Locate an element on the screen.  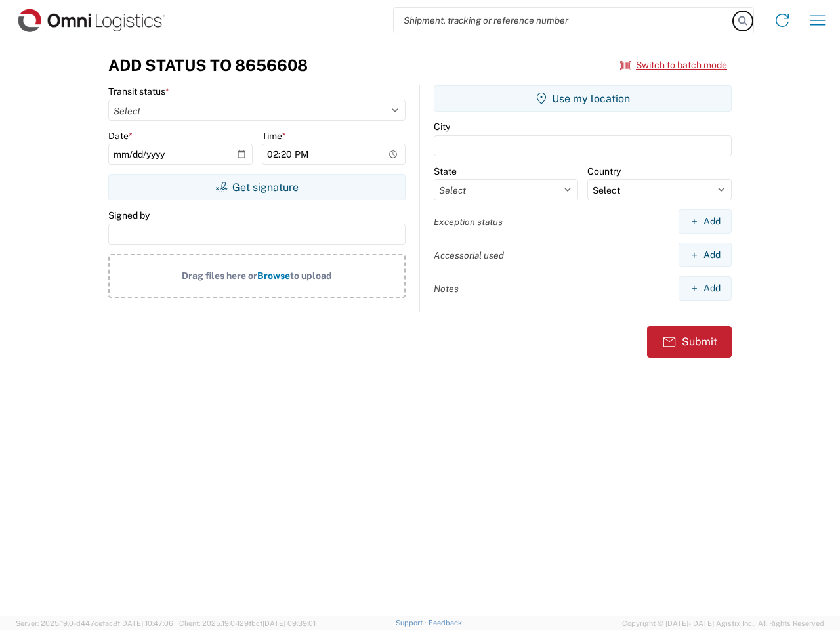
label: Exception status is located at coordinates (468, 222).